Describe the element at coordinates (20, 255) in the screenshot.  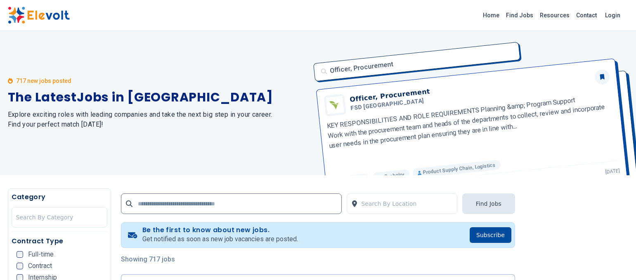
I see `input: Full-time` at that location.